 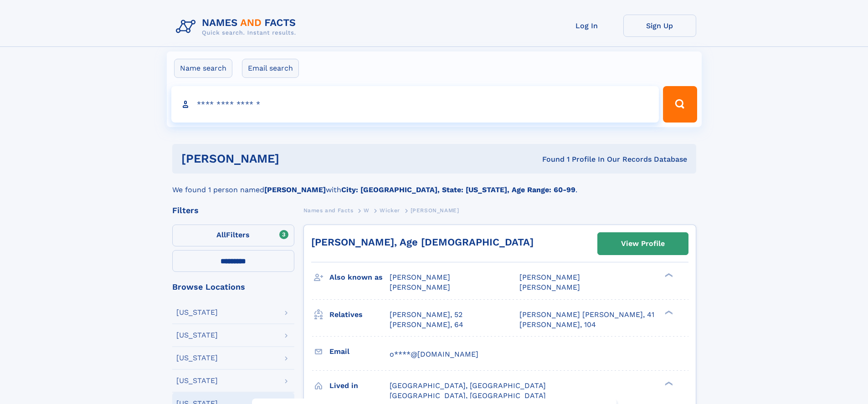 What do you see at coordinates (390, 211) in the screenshot?
I see `span: Wicker` at bounding box center [390, 211].